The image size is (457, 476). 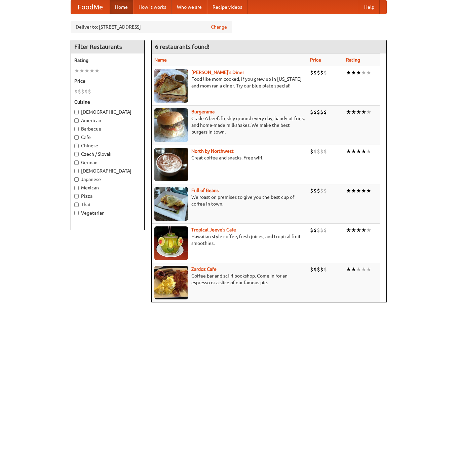 What do you see at coordinates (90, 7) in the screenshot?
I see `a: FoodMe` at bounding box center [90, 7].